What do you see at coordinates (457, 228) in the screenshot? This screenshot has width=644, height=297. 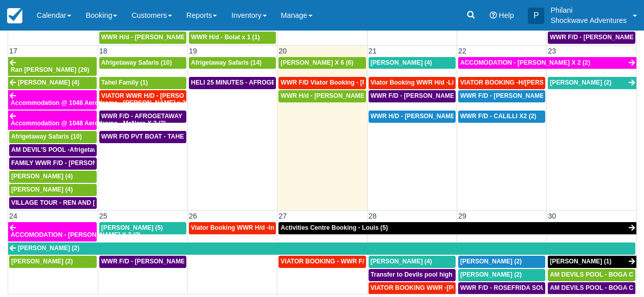 I see `a: Activities Centre Booking - Louis (5)` at bounding box center [457, 228].